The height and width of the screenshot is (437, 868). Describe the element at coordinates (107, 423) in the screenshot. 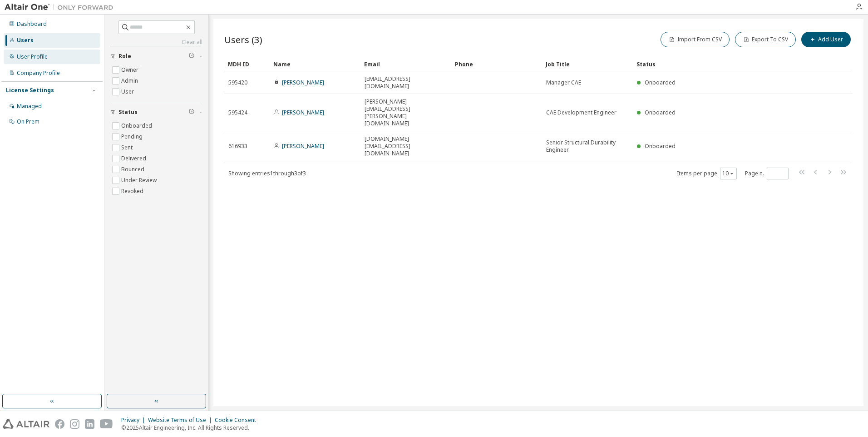

I see `img: youtube.svg` at that location.